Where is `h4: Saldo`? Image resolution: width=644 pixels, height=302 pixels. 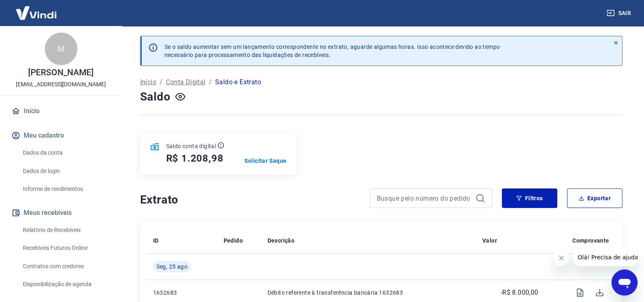
h4: Saldo is located at coordinates (155, 97).